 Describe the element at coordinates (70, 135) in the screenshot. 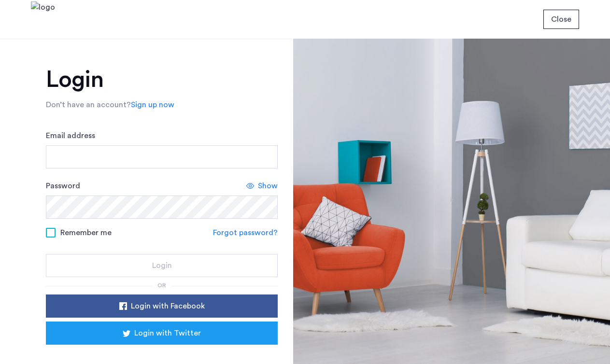

I see `label: Email address` at that location.